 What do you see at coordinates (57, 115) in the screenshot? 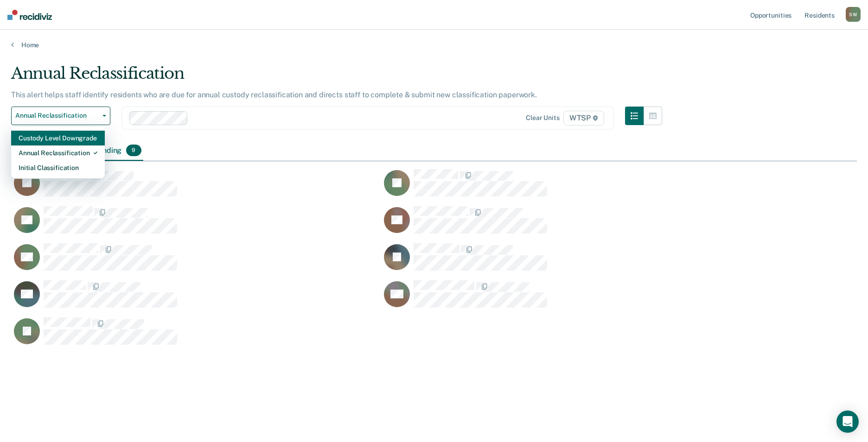
I see `span: Annual Reclassification` at bounding box center [57, 115].